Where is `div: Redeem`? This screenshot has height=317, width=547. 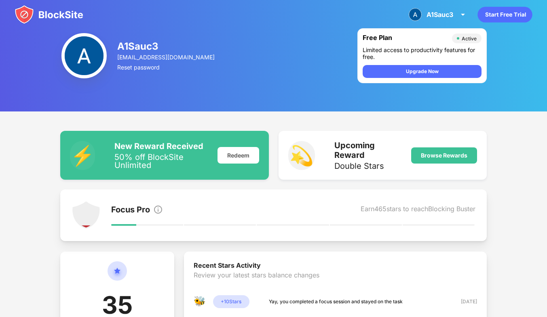
div: Redeem is located at coordinates (238, 155).